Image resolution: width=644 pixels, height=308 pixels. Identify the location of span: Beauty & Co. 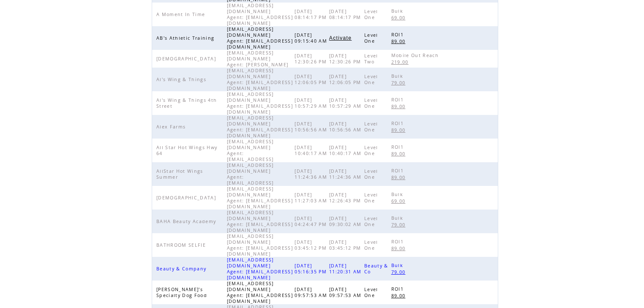
(376, 269).